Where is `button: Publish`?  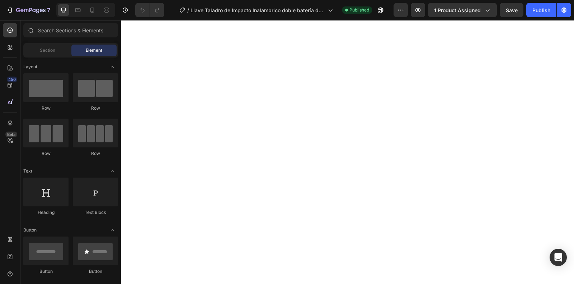 button: Publish is located at coordinates (542, 10).